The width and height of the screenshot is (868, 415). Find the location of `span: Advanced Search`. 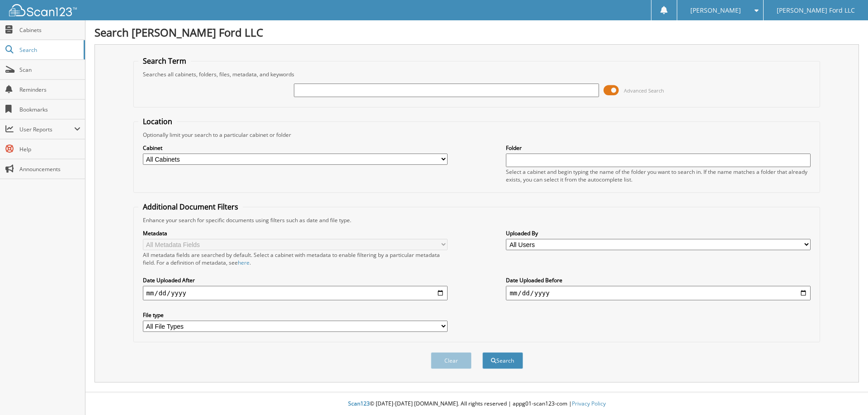

span: Advanced Search is located at coordinates (644, 90).